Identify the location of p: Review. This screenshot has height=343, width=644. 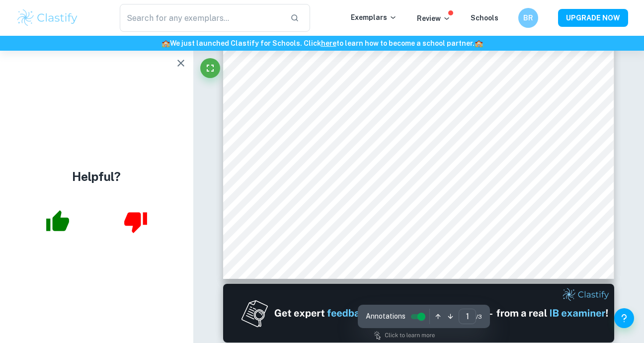
(434, 18).